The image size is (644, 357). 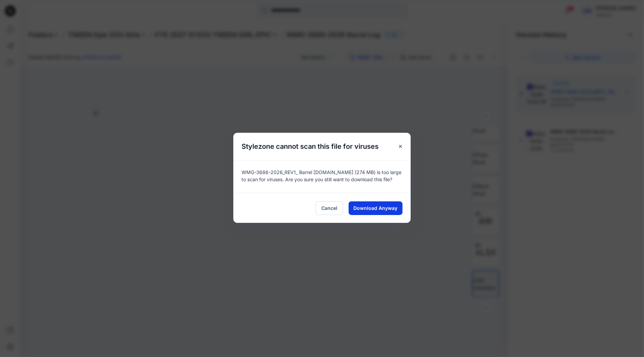 What do you see at coordinates (311, 146) in the screenshot?
I see `h5: Stylezone cannot scan this file for viruses` at bounding box center [311, 146].